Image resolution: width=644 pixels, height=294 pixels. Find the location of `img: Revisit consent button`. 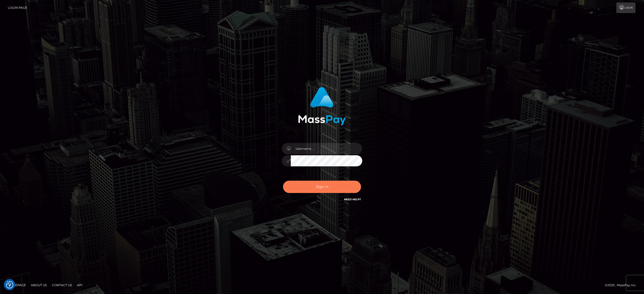

img: Revisit consent button is located at coordinates (9, 285).